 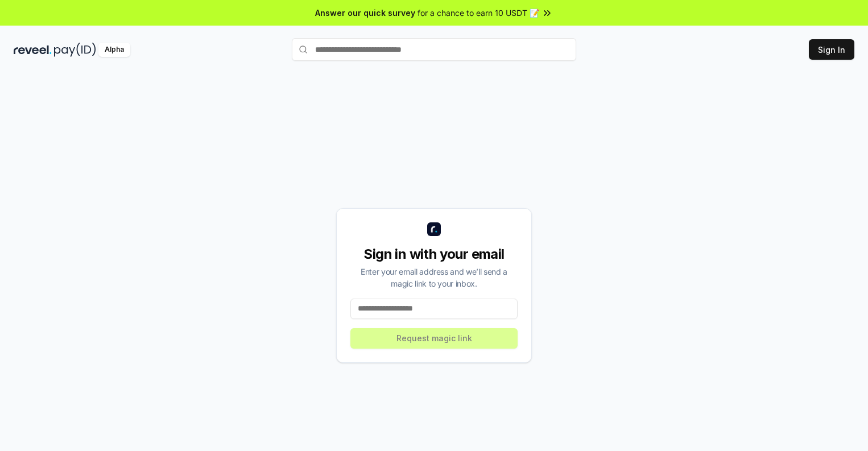 I want to click on span: for a chance to earn 10 USDT 📝, so click(x=478, y=12).